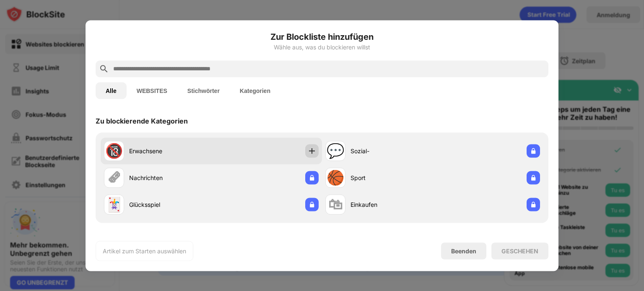  I want to click on button: Alle, so click(111, 90).